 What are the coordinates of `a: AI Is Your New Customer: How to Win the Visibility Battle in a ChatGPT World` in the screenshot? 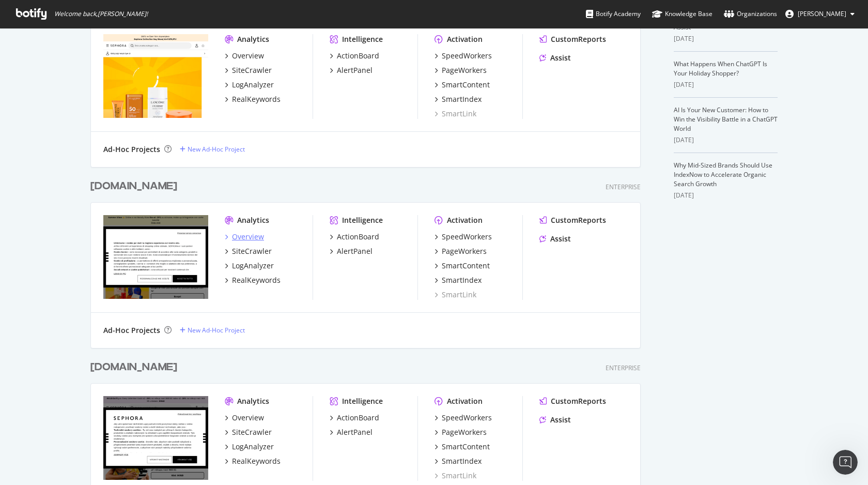 It's located at (725, 119).